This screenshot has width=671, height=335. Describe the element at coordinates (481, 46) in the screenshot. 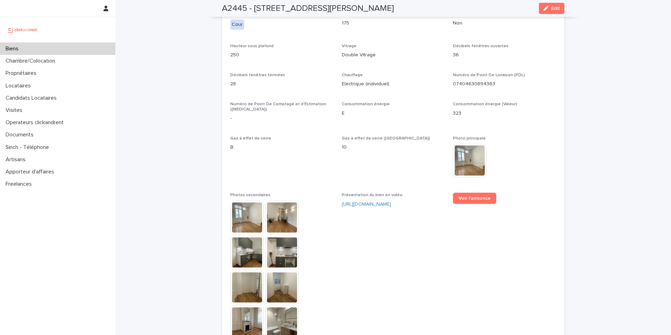

I see `span: Décibels fenêtres ouvertes` at that location.